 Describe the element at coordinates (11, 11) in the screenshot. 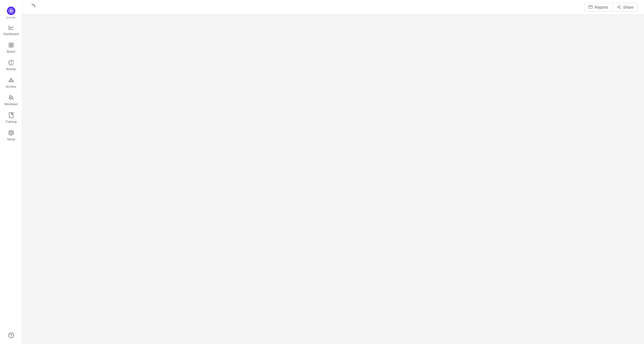

I see `img: Quantify` at that location.